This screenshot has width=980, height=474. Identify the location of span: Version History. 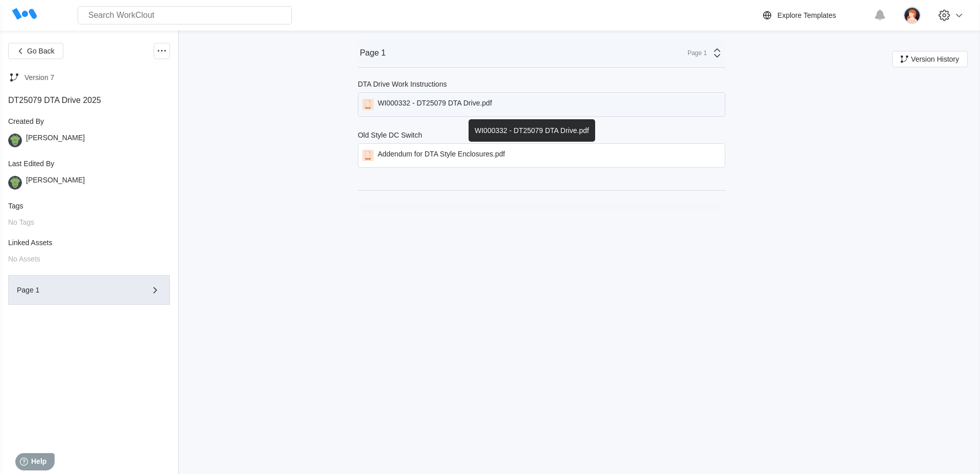
(935, 59).